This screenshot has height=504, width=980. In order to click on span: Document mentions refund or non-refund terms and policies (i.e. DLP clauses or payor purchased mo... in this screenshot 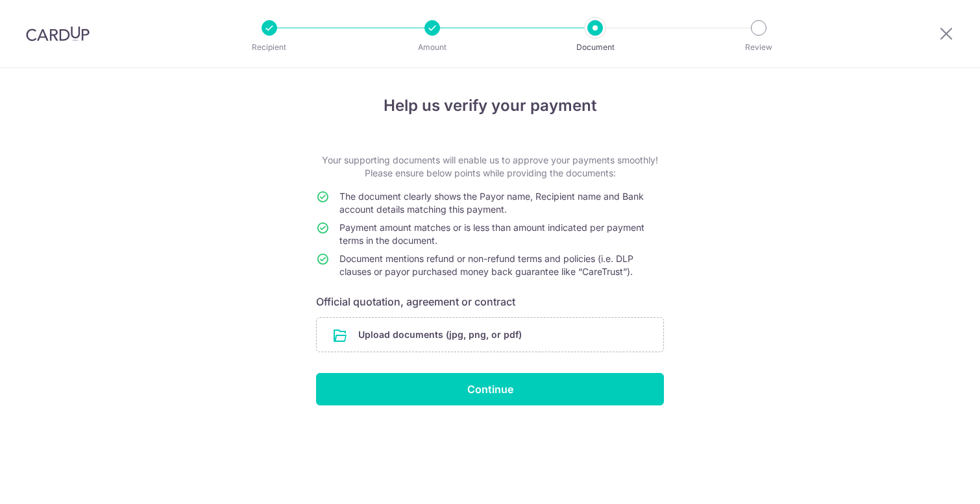, I will do `click(486, 265)`.